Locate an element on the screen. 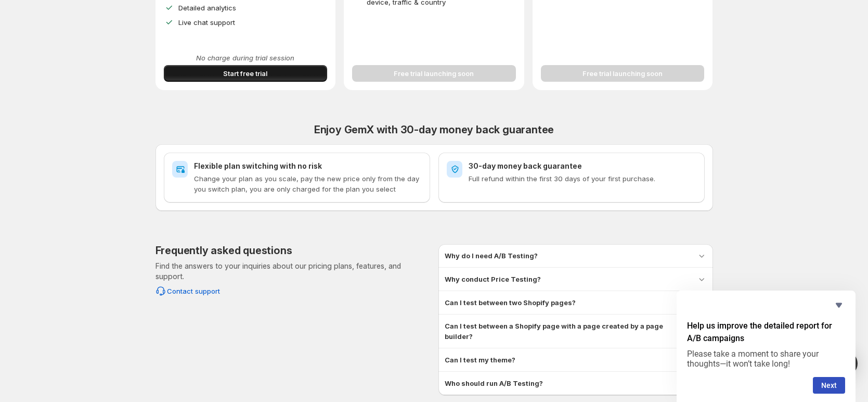 Image resolution: width=868 pixels, height=402 pixels. h3: Why conduct Price Testing? is located at coordinates (493, 279).